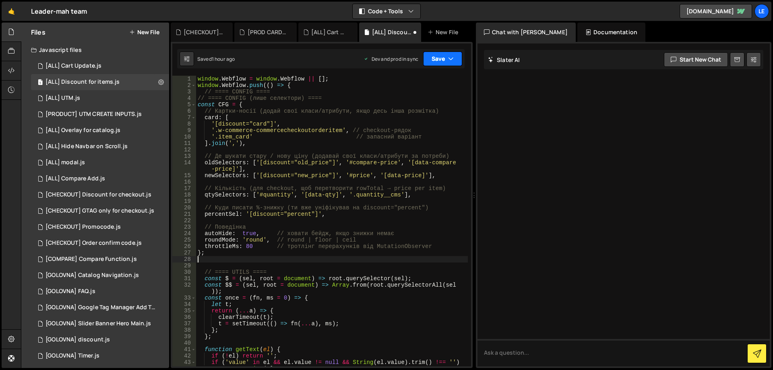  Describe the element at coordinates (184, 166) in the screenshot. I see `div: 14` at that location.